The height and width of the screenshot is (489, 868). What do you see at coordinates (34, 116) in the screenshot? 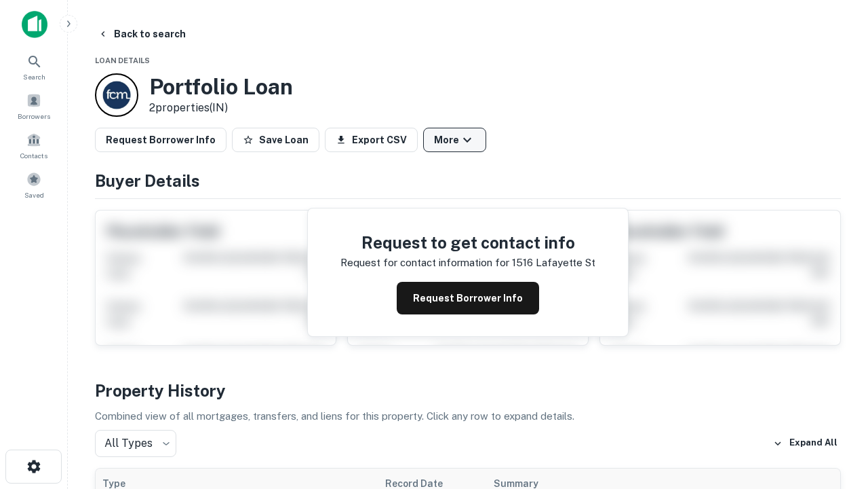
I see `span: Borrowers` at bounding box center [34, 116].